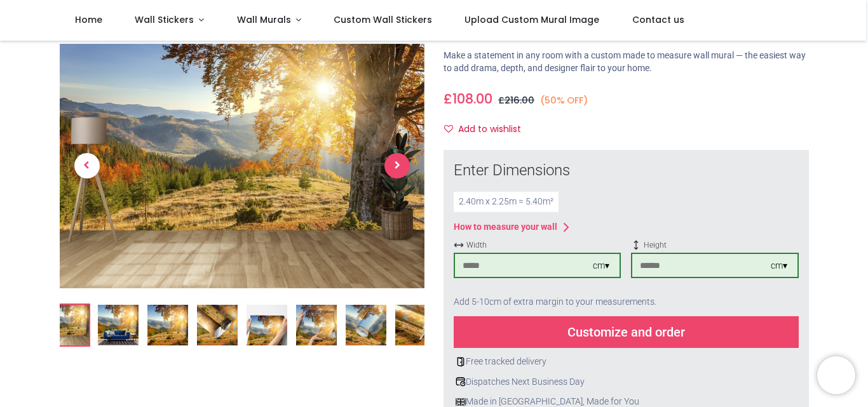 Image resolution: width=868 pixels, height=407 pixels. I want to click on span: Custom Wall Stickers, so click(382, 20).